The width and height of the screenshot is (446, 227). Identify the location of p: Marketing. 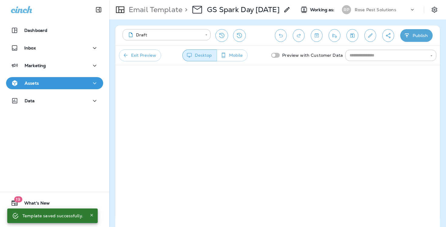
(35, 66).